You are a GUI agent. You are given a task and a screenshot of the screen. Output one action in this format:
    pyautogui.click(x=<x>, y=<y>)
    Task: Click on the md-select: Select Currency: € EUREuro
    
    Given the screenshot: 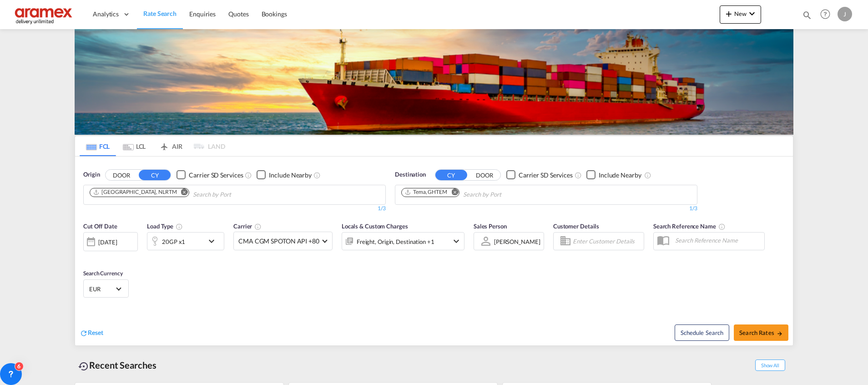 What is the action you would take?
    pyautogui.click(x=106, y=288)
    